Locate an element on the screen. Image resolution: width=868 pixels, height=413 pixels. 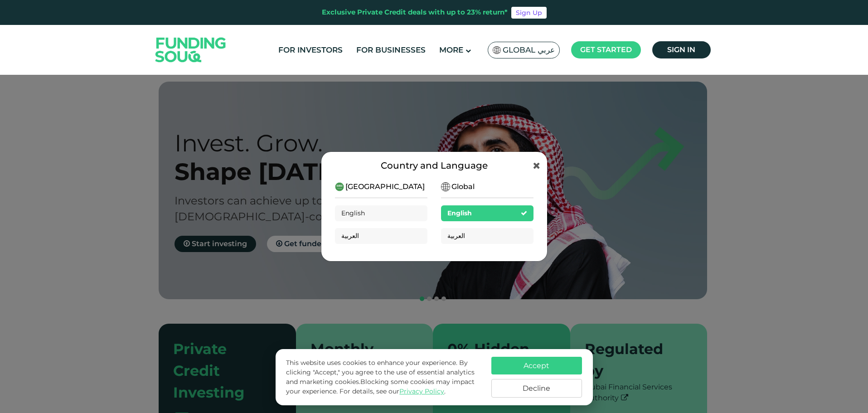
button: Accept is located at coordinates (537, 366).